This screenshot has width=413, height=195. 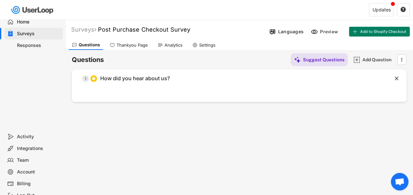 What do you see at coordinates (380, 32) in the screenshot?
I see `button: Add to Shopify Checkout` at bounding box center [380, 32].